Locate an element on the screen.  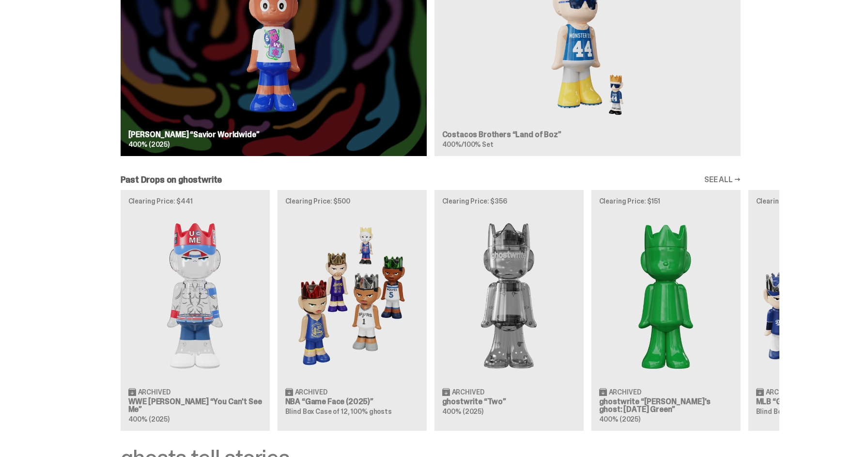
img: Two is located at coordinates (509, 296).